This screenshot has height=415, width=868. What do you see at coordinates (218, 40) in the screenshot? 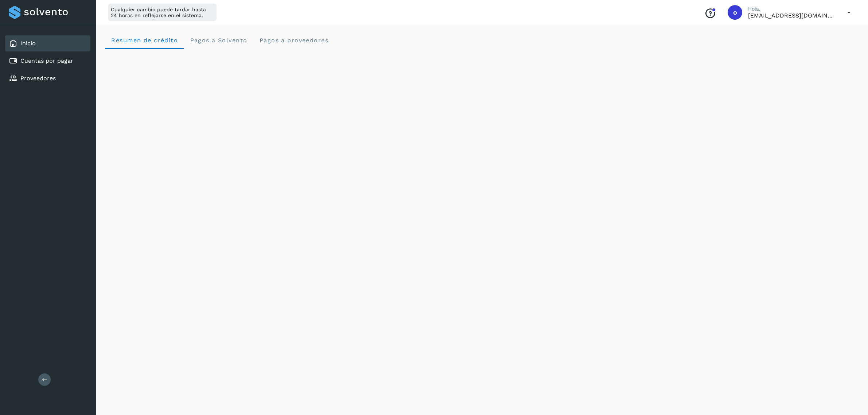
I see `span: Pagos a Solvento` at bounding box center [218, 40].